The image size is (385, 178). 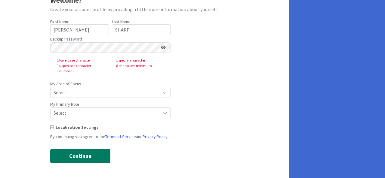 I want to click on span: 8 characters minimum, so click(x=141, y=66).